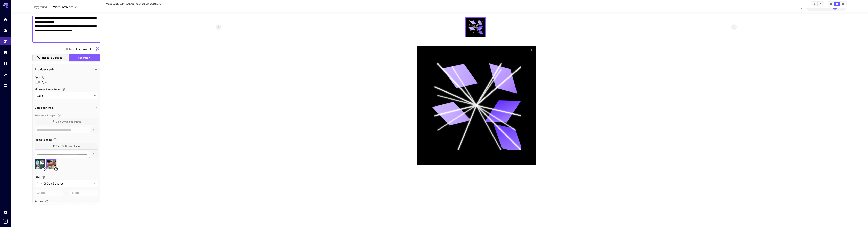  I want to click on button: Show videos in list view, so click(843, 4).